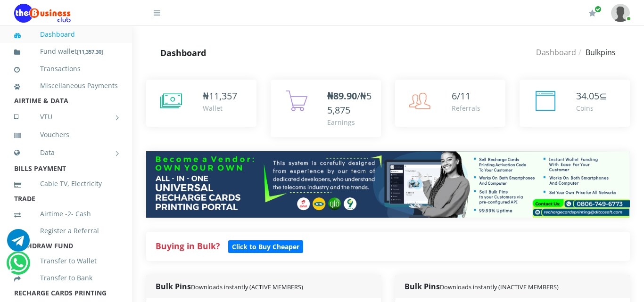 This screenshot has width=644, height=302. What do you see at coordinates (66, 86) in the screenshot?
I see `a: Miscellaneous Payments` at bounding box center [66, 86].